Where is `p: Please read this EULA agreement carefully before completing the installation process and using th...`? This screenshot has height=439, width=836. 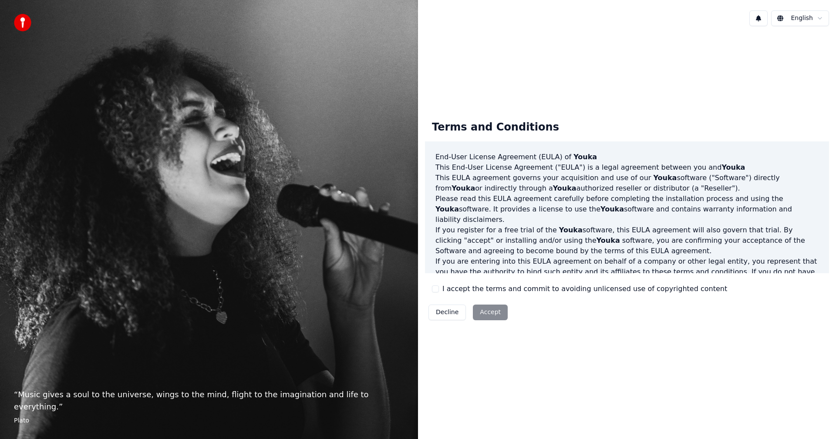 p: Please read this EULA agreement carefully before completing the installation process and using th... is located at coordinates (627, 209).